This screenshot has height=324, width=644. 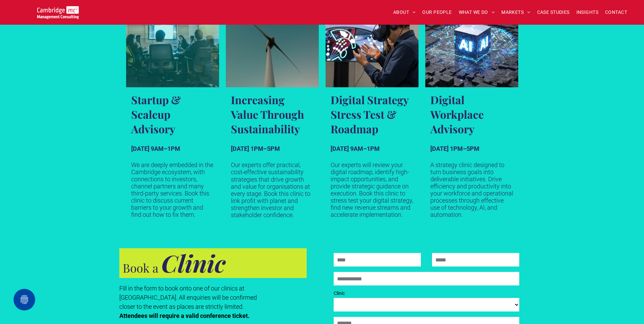 I want to click on a: Futuristic cube on a tech background with the words 'AI' in neon glow, so click(x=471, y=45).